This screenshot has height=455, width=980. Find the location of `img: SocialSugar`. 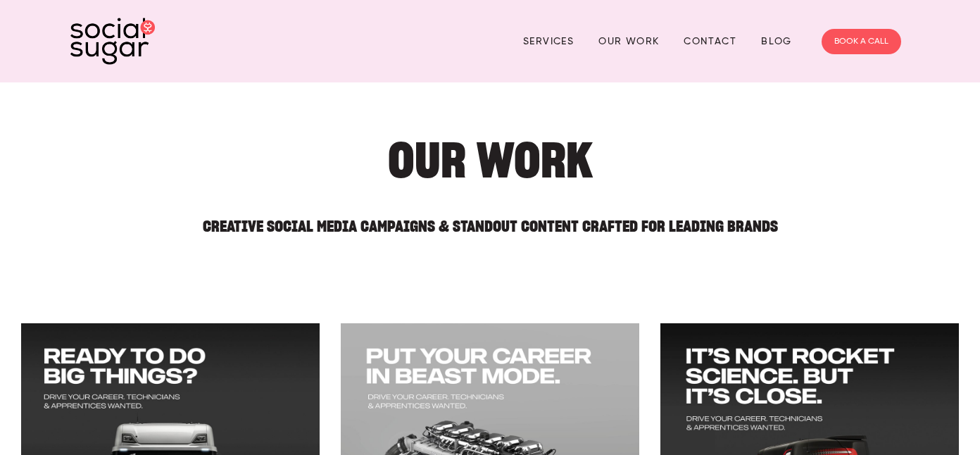

img: SocialSugar is located at coordinates (113, 40).